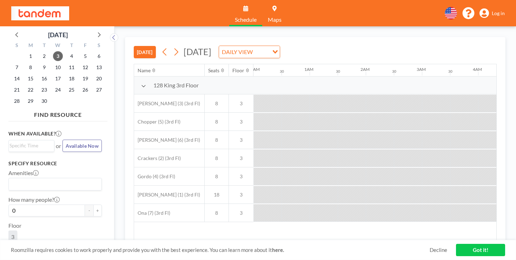 Image resolution: width=516 pixels, height=260 pixels. Describe the element at coordinates (58, 56) in the screenshot. I see `span: Wednesday, September 3, 2025` at that location.